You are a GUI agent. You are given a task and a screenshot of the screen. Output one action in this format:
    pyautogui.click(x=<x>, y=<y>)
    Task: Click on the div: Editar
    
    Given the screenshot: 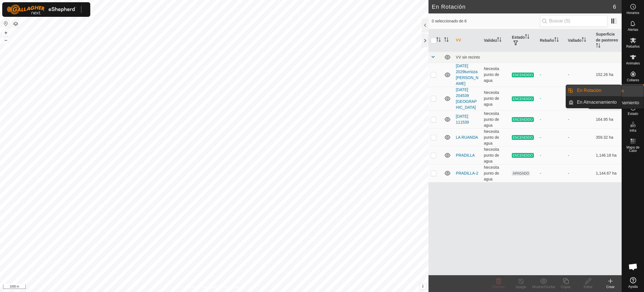 What is the action you would take?
    pyautogui.click(x=588, y=287)
    